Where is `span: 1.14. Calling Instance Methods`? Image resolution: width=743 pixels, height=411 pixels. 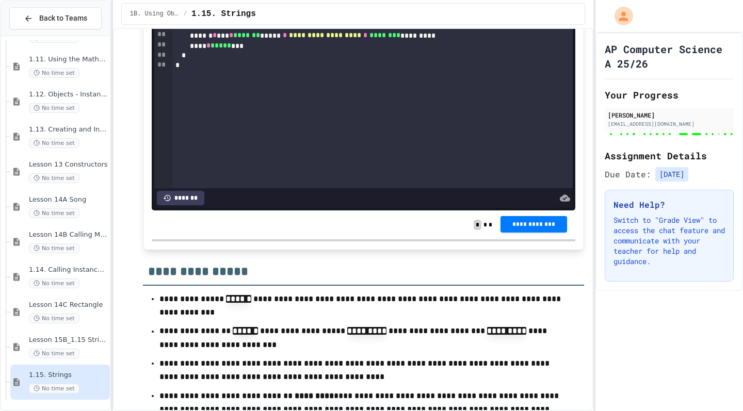
span: 1.14. Calling Instance Methods is located at coordinates (68, 270).